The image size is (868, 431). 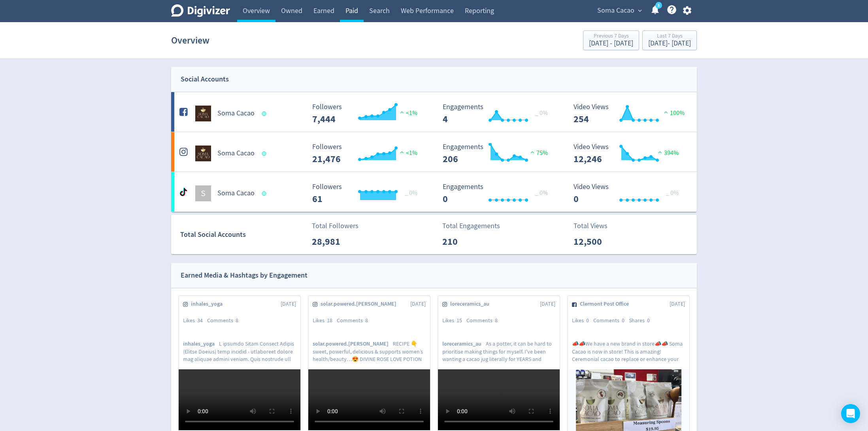 What do you see at coordinates (629, 114) in the screenshot?
I see `svg: Video Views 254` at bounding box center [629, 114].